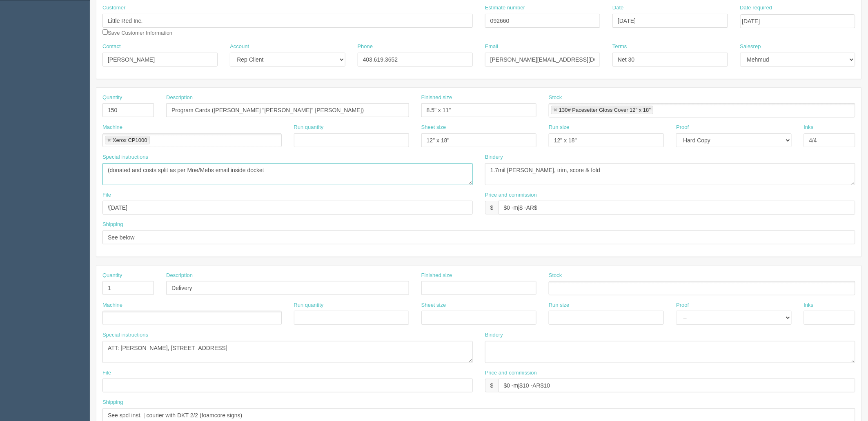 Image resolution: width=868 pixels, height=421 pixels. What do you see at coordinates (288, 21) in the screenshot?
I see `div: Save Customer Information` at bounding box center [288, 21].